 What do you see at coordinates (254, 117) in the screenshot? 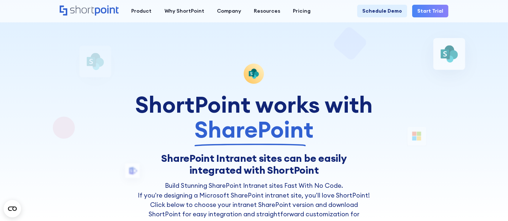
I see `div: ShortPoint works with` at bounding box center [254, 117].